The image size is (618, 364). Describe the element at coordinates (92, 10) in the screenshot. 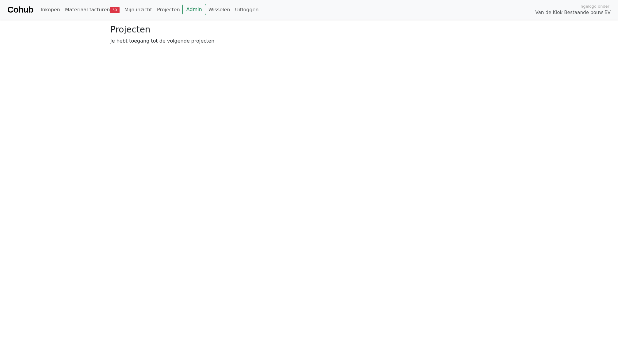

I see `a: Materiaal facturen39` at that location.